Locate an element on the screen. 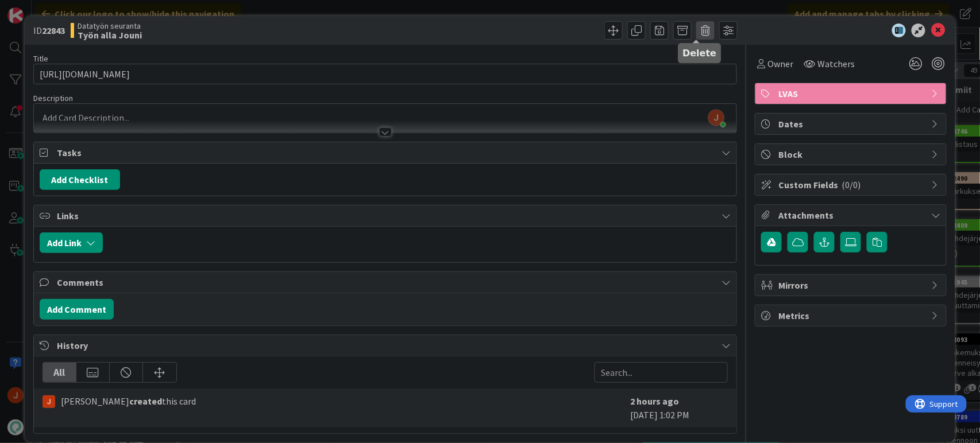  span: Block is located at coordinates (852, 155).